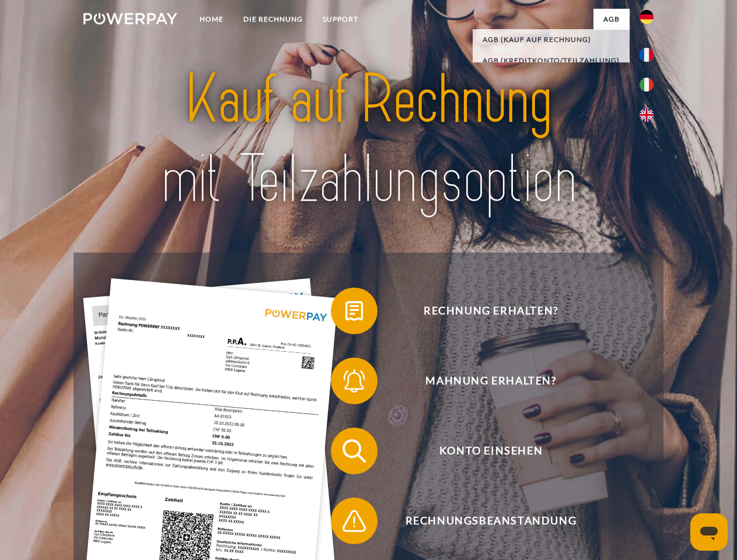 This screenshot has width=737, height=560. What do you see at coordinates (354, 451) in the screenshot?
I see `img: qb_search.svg` at bounding box center [354, 451].